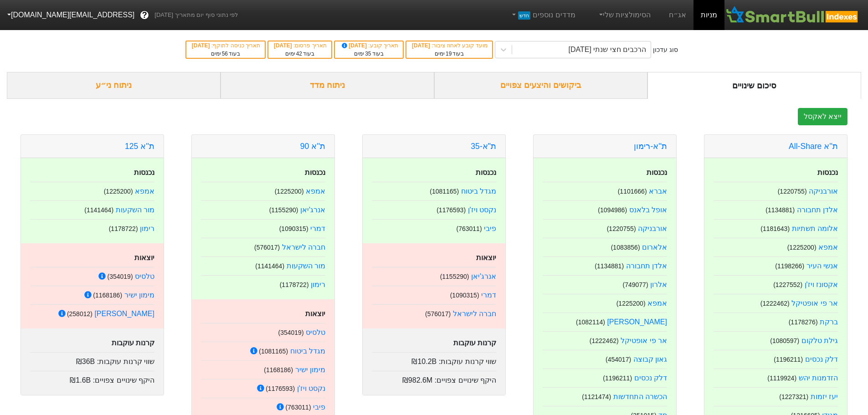 The height and width of the screenshot is (415, 868). I want to click on small: ( 1083856 ), so click(626, 248).